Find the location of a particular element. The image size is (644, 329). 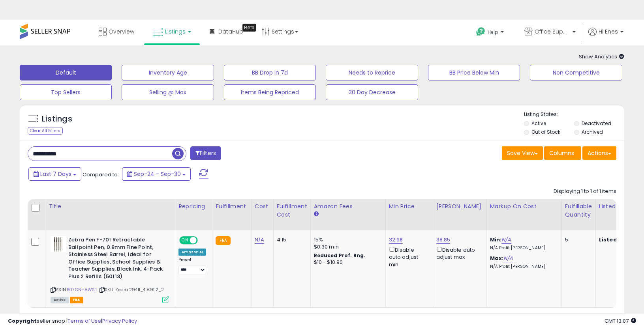

span: Columns is located at coordinates (561, 153).